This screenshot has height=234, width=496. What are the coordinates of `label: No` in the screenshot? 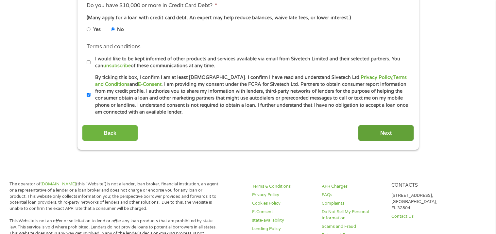 It's located at (120, 30).